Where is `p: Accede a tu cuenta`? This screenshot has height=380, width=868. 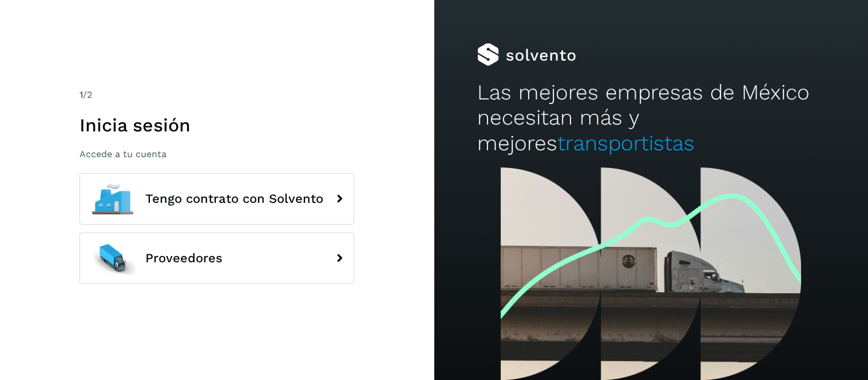
p: Accede a tu cuenta is located at coordinates (217, 154).